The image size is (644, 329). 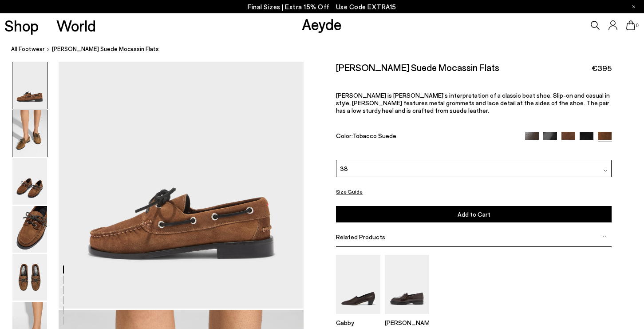 What do you see at coordinates (76, 25) in the screenshot?
I see `a: World` at bounding box center [76, 25].